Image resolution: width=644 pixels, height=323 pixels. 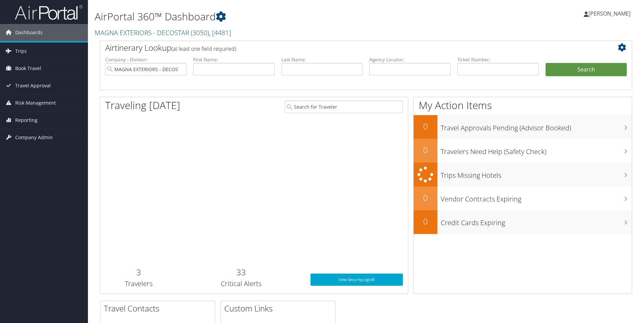 What do you see at coordinates (241, 284) in the screenshot?
I see `h3: Critical Alerts` at bounding box center [241, 284].